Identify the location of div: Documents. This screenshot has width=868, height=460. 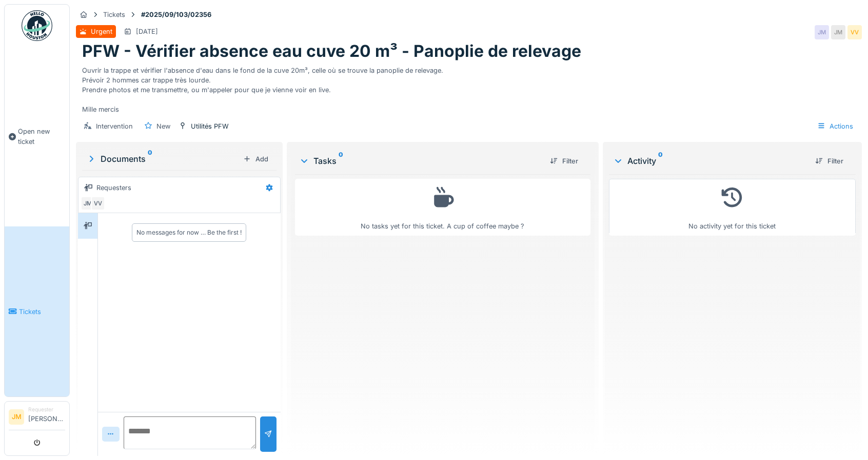
(163, 159).